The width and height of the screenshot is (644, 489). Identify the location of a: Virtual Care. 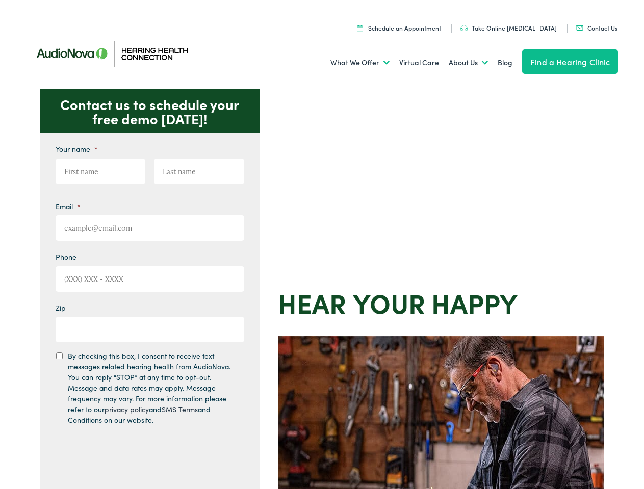
(419, 63).